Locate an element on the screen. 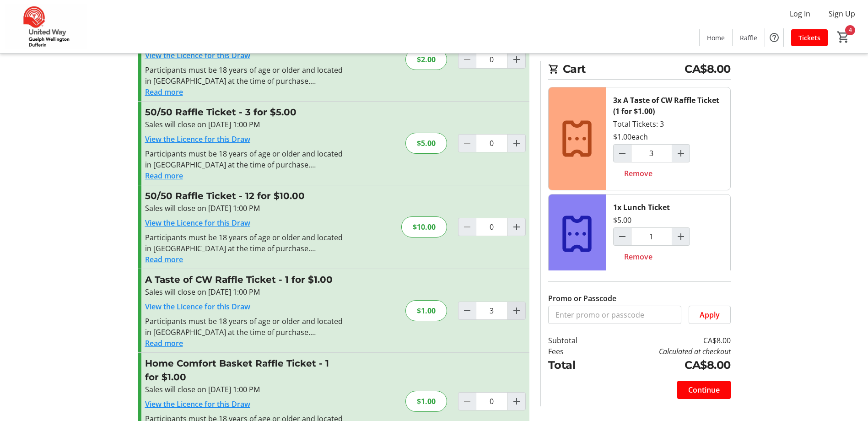 The width and height of the screenshot is (868, 421). h3: 50/50 Raffle Ticket - 12 for $10.00 is located at coordinates (245, 196).